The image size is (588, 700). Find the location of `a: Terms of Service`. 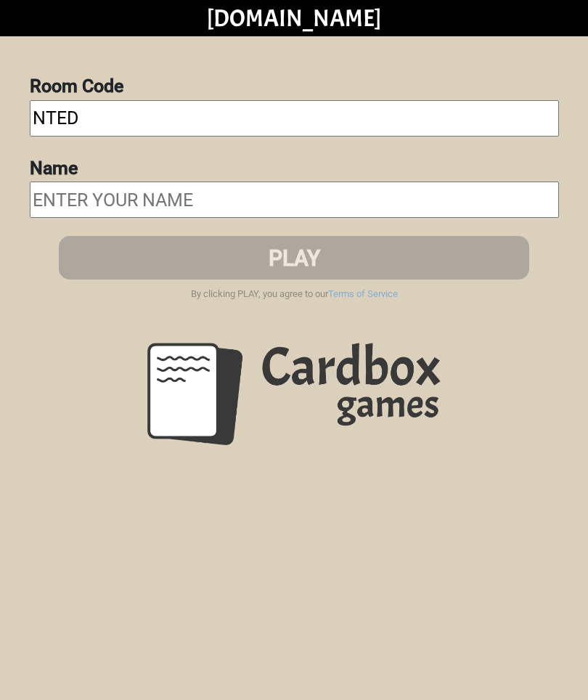

a: Terms of Service is located at coordinates (363, 294).